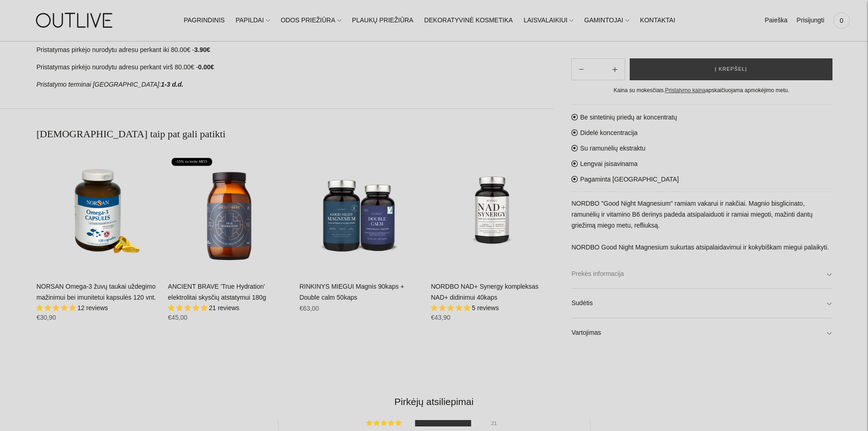 The image size is (868, 431). What do you see at coordinates (701, 333) in the screenshot?
I see `a: Vartojimas` at bounding box center [701, 333].